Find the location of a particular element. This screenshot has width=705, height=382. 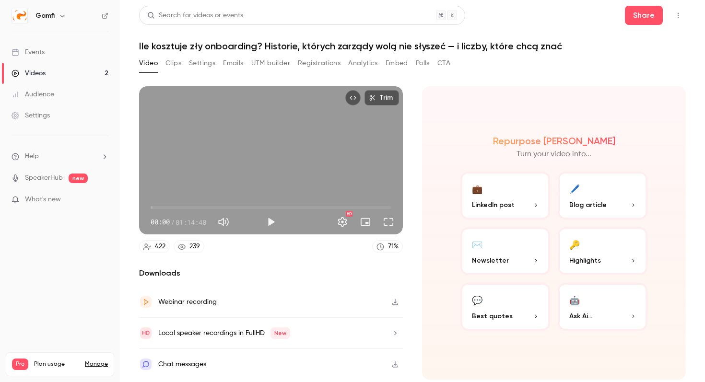

a: 422 is located at coordinates (154, 246).